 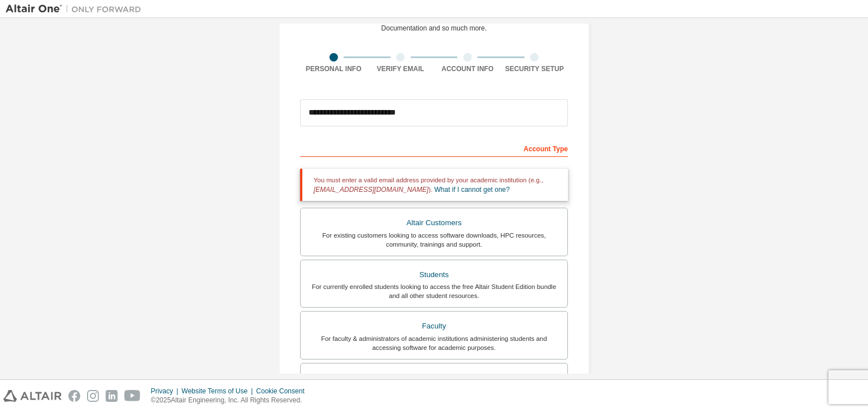 What do you see at coordinates (467, 69) in the screenshot?
I see `div: Account Info` at bounding box center [467, 69].